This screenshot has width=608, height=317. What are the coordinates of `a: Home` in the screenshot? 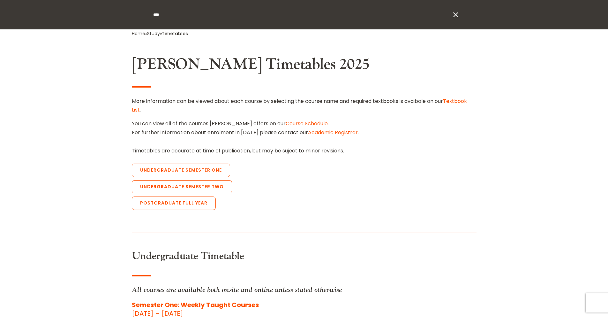 It's located at (139, 34).